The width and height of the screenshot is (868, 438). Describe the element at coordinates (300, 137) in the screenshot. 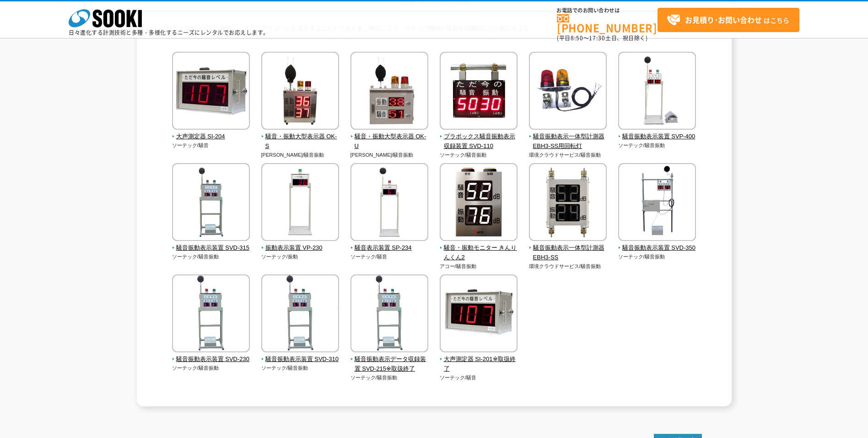

I see `a: 騒音・振動大型表示器 OK-S` at that location.